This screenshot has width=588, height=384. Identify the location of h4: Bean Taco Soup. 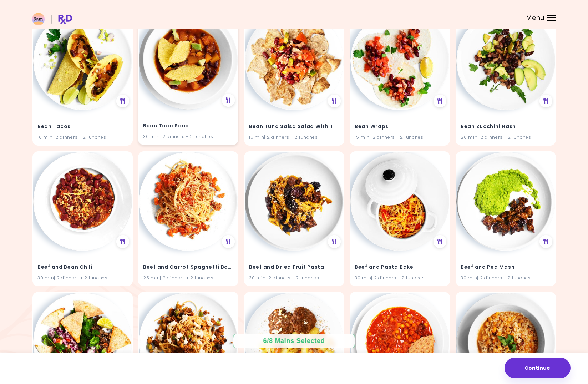
(188, 126).